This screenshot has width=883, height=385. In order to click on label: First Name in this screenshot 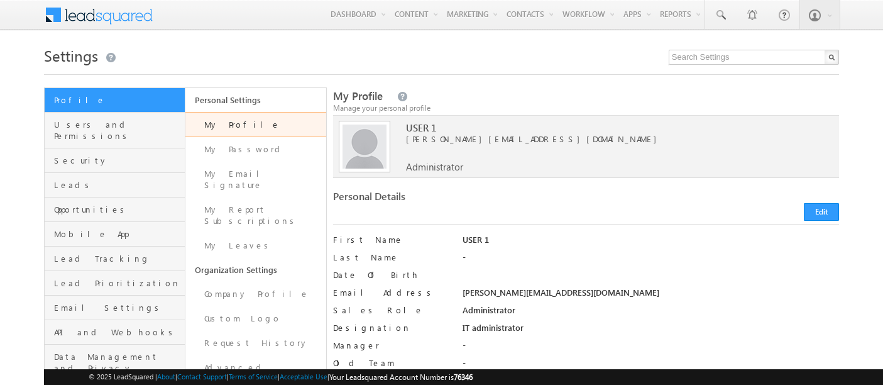, I will do `click(392, 239)`.